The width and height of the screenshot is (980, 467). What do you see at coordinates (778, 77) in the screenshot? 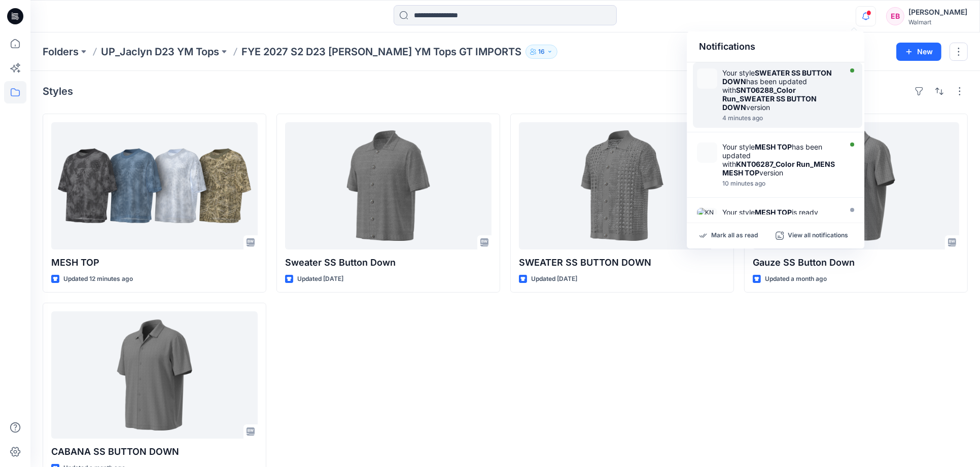
I see `strong: SWEATER SS BUTTON DOWN` at bounding box center [778, 77].